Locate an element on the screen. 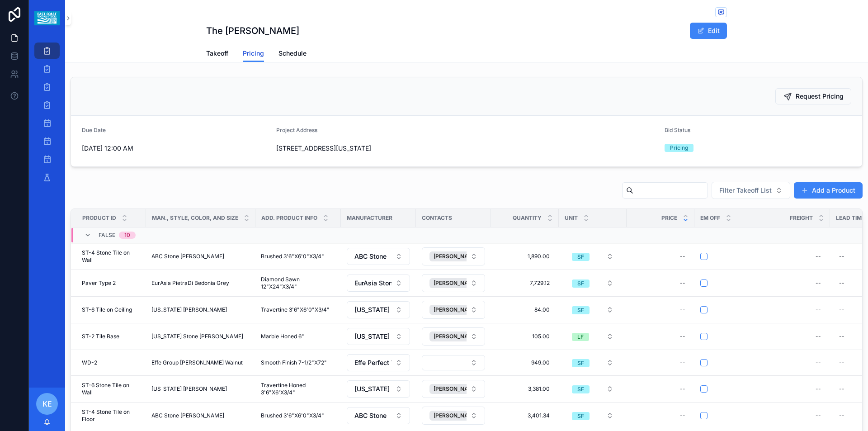 The image size is (868, 431). button: Unselect 501 is located at coordinates (461, 283).